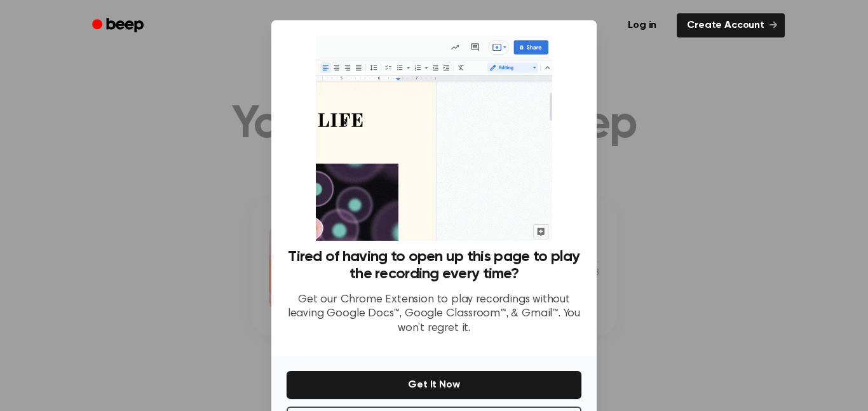 The height and width of the screenshot is (411, 868). What do you see at coordinates (434, 266) in the screenshot?
I see `h3: Tired of having to open up this page to play the recording every time?` at bounding box center [434, 266].